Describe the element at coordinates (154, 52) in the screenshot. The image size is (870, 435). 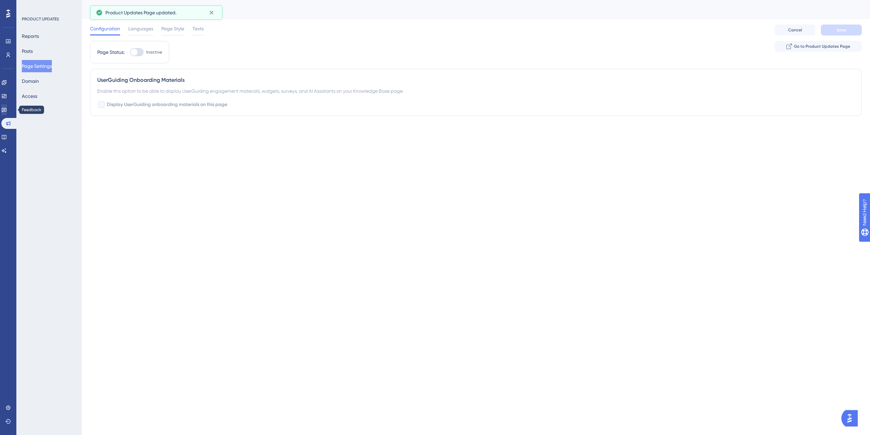
I see `span: Inactive` at that location.